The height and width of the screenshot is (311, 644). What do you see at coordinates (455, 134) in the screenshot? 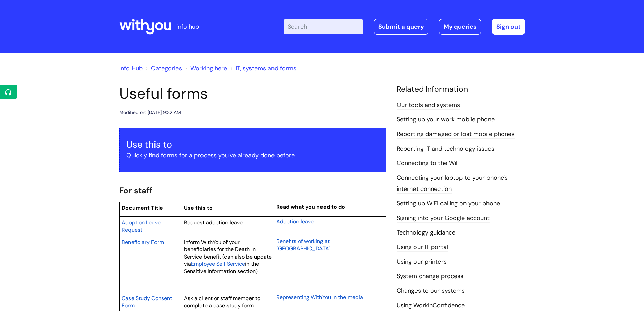
I see `a: Reporting damaged or lost mobile phones` at bounding box center [455, 134].